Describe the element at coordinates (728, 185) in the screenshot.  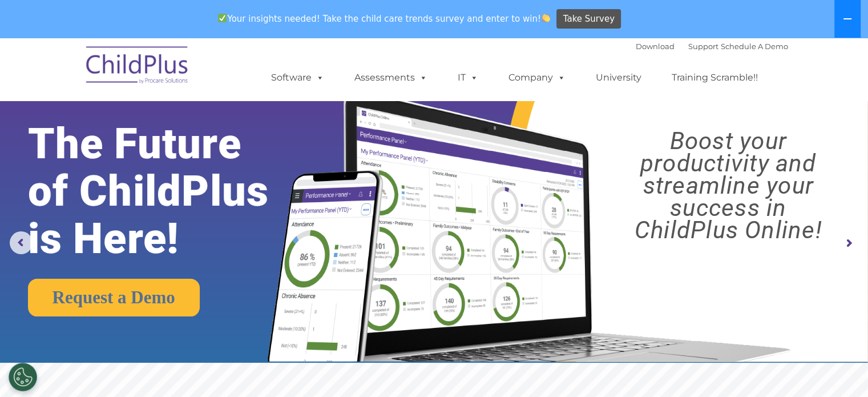
I see `rs-layer: Boost your productivity and streamline your success in ChildPlus Online!` at that location.